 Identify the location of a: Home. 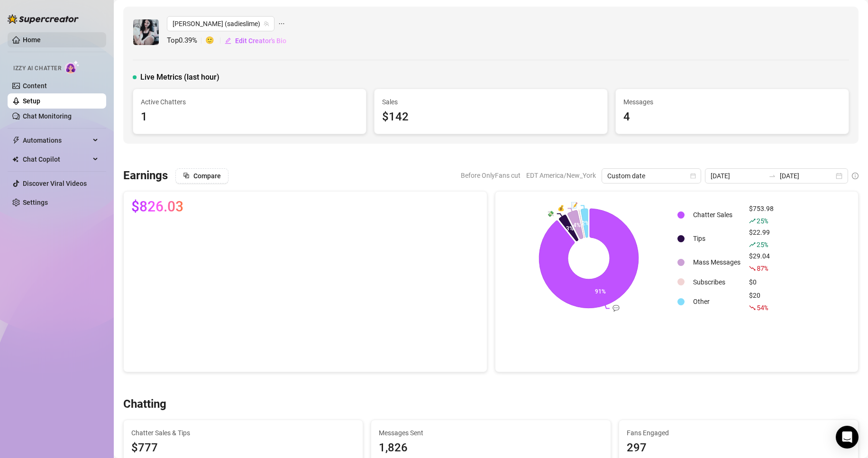
(32, 40).